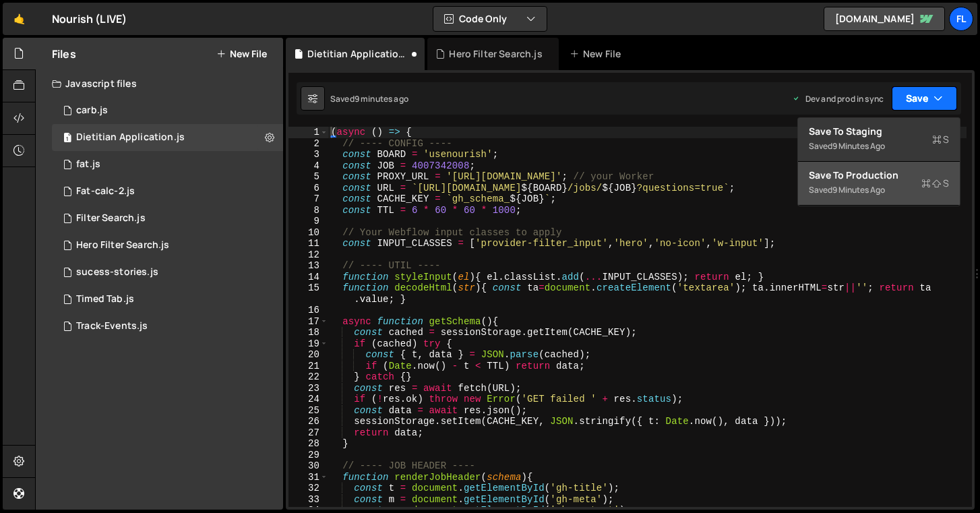 The width and height of the screenshot is (980, 513). I want to click on div: 23, so click(308, 388).